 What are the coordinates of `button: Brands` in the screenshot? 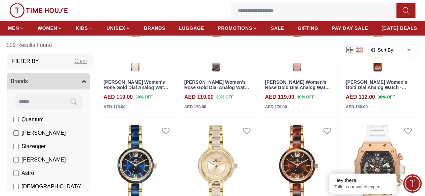 It's located at (48, 82).